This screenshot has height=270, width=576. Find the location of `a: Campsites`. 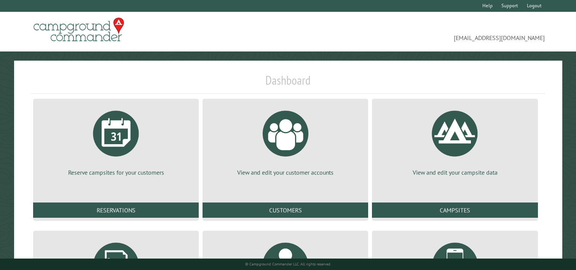

a: Campsites is located at coordinates (455, 210).